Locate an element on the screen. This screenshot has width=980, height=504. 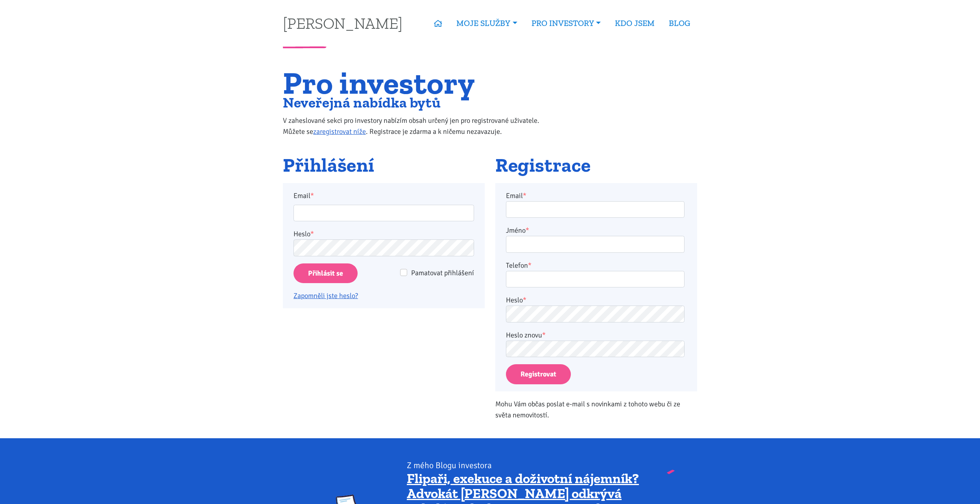
span: Pamatovat přihlášení is located at coordinates (443, 273).